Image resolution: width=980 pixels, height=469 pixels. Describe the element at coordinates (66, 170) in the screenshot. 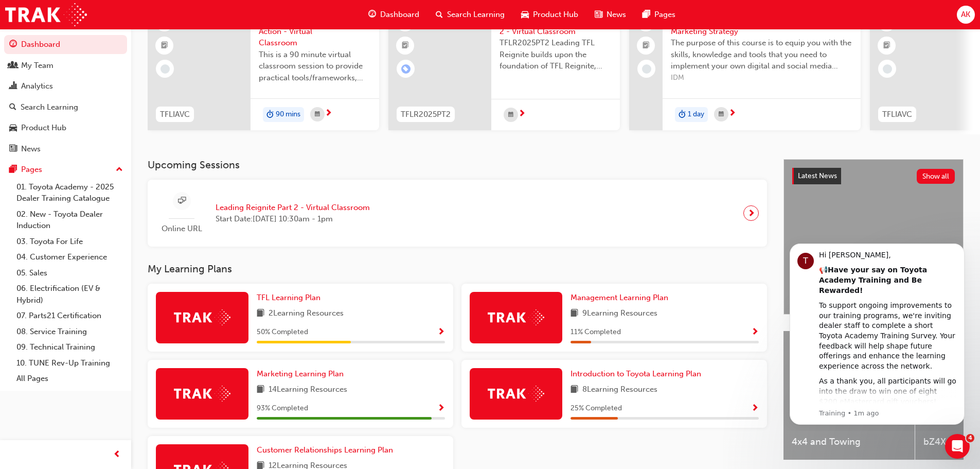

I see `button: Pages` at that location.